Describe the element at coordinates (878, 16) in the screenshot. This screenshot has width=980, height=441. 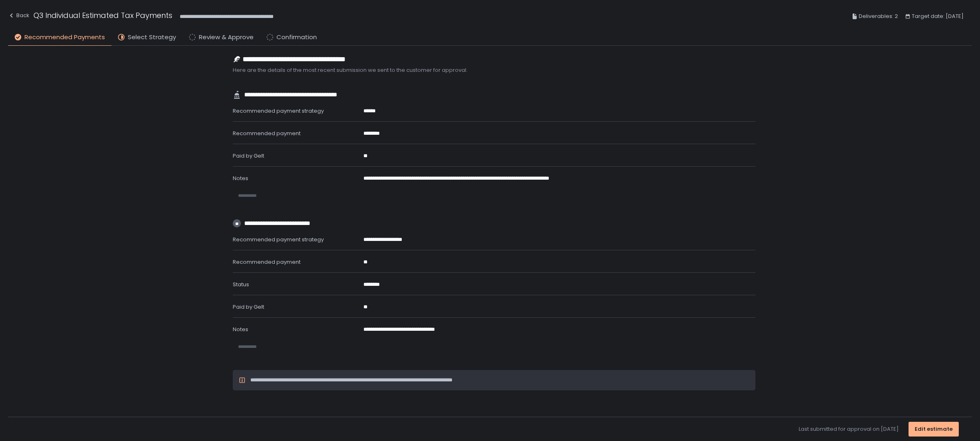
I see `span: Deliverables: 2` at that location.